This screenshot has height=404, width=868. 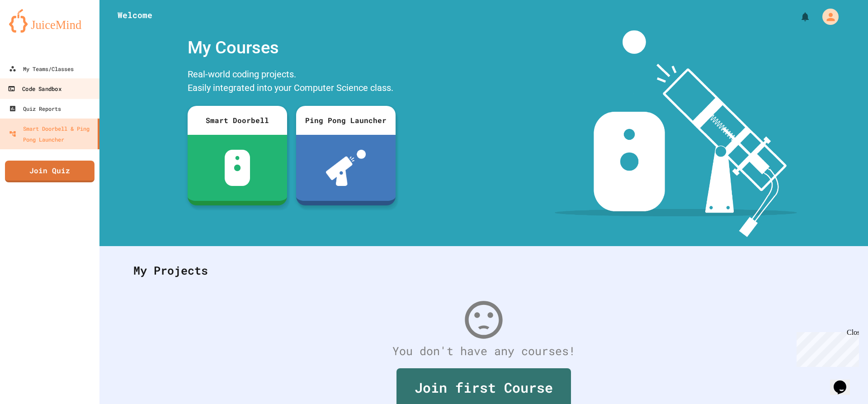 What do you see at coordinates (292, 48) in the screenshot?
I see `div: My Courses` at bounding box center [292, 48].